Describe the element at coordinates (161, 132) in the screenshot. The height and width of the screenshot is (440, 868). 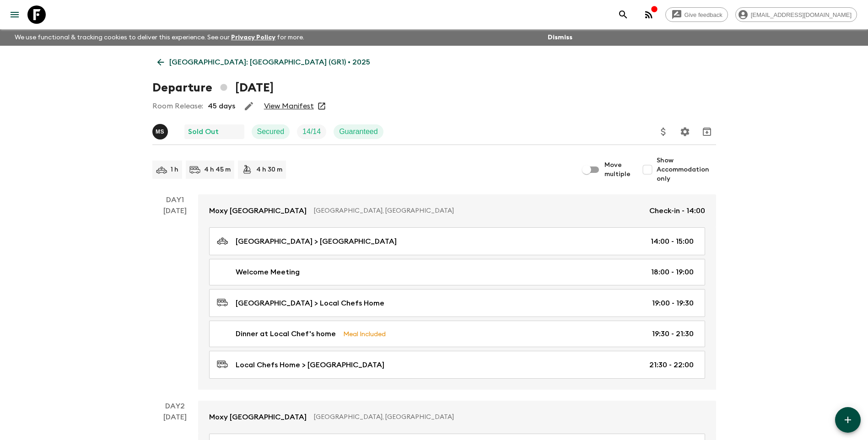
I see `button: MS` at that location.